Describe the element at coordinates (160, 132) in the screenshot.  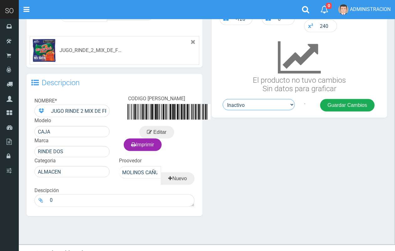
I see `span: Editar` at that location.